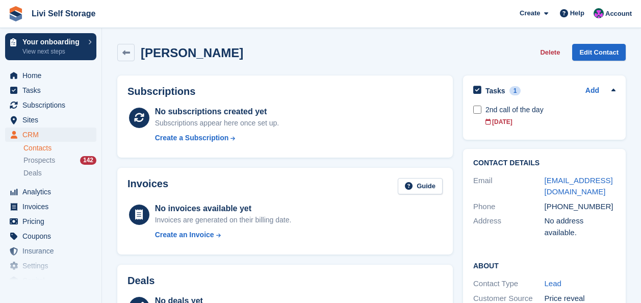 This screenshot has height=303, width=641. I want to click on div: Create an Invoice, so click(185, 235).